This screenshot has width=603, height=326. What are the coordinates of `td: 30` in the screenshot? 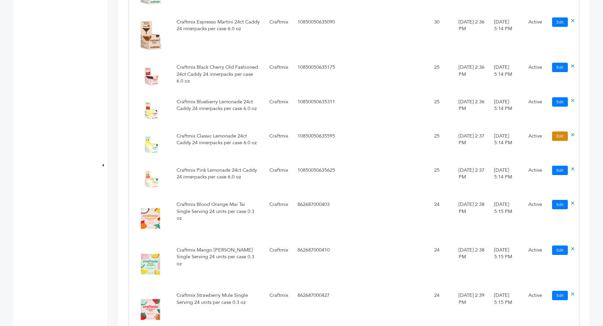 It's located at (442, 37).